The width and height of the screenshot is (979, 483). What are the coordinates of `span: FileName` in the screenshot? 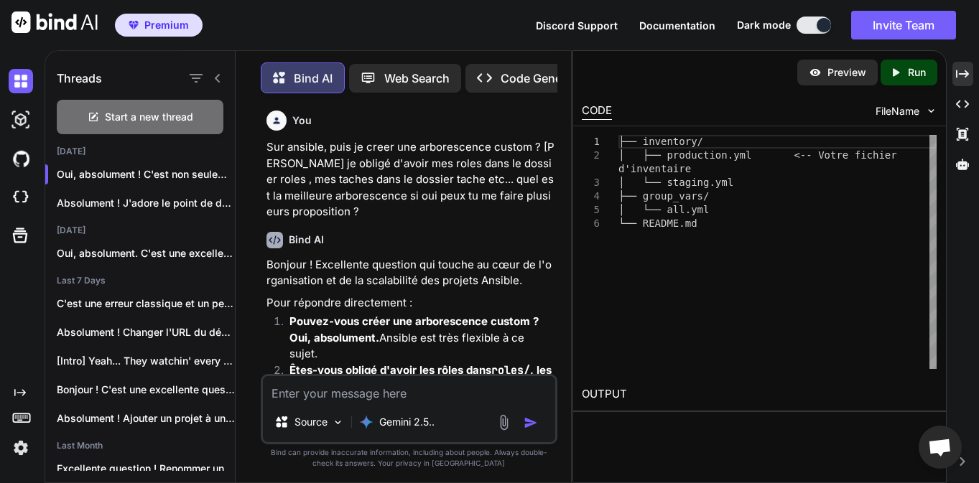 It's located at (897, 111).